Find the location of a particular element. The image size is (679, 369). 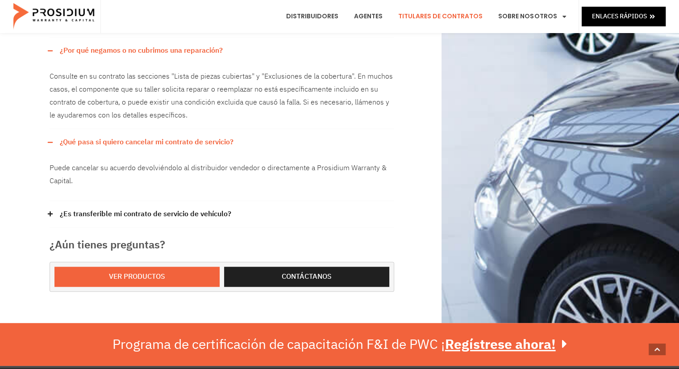

font: ¿Por qué negamos o no cubrimos una reparación? is located at coordinates (141, 50).